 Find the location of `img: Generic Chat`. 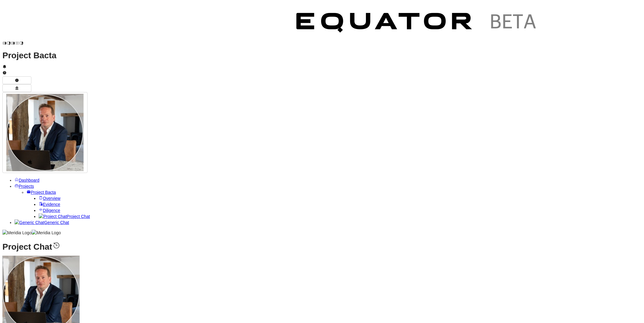

img: Generic Chat is located at coordinates (29, 222).